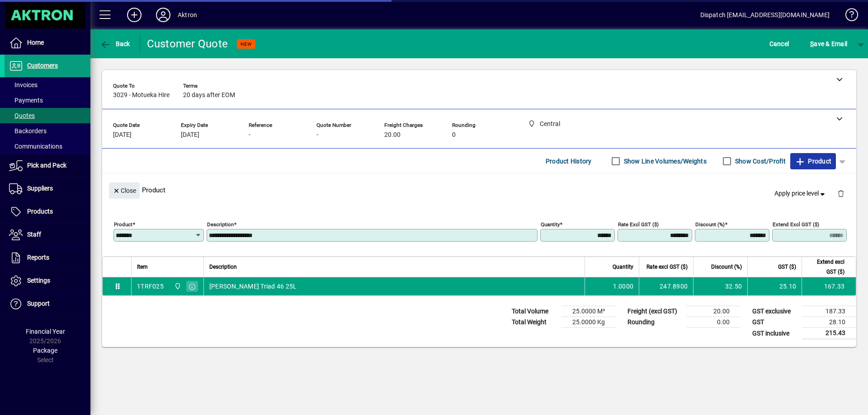  I want to click on span: S, so click(812, 44).